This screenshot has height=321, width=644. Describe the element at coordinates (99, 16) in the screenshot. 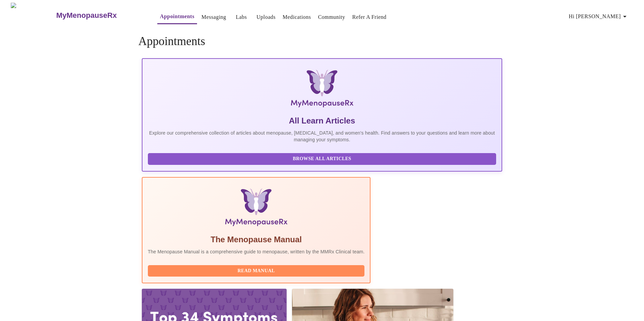

I see `a: MyMenopauseRx` at that location.